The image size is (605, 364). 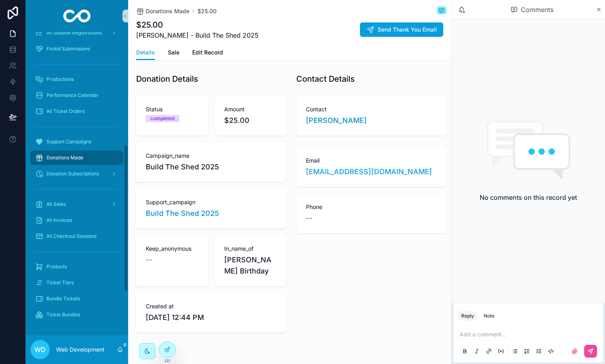 What do you see at coordinates (489, 316) in the screenshot?
I see `div: Note` at bounding box center [489, 316].